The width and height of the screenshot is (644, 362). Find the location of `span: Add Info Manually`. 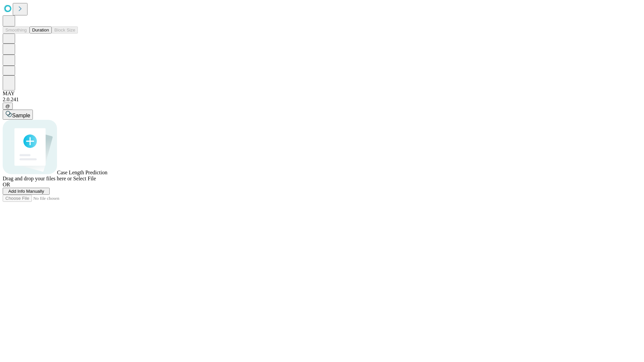

span: Add Info Manually is located at coordinates (26, 191).